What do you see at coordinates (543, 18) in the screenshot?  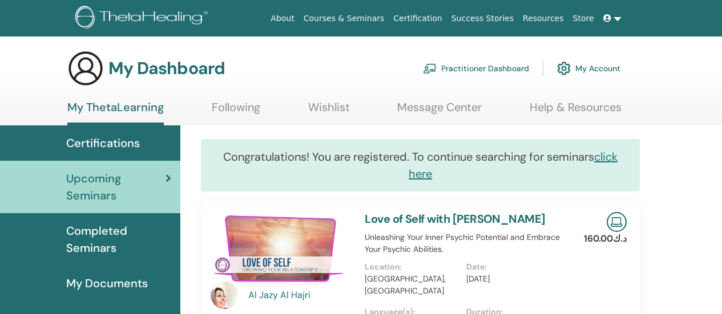 I see `a: Resources` at bounding box center [543, 18].